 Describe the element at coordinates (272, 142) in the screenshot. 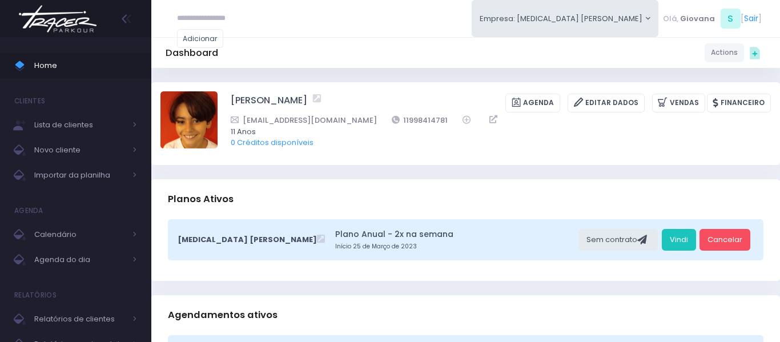

I see `a: 0 Créditos disponíveis` at that location.